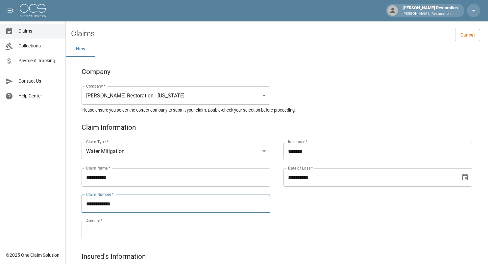  I want to click on h5: Please ensure you select the correct company to submit your claim. Double-check your selection be..., so click(277, 110).